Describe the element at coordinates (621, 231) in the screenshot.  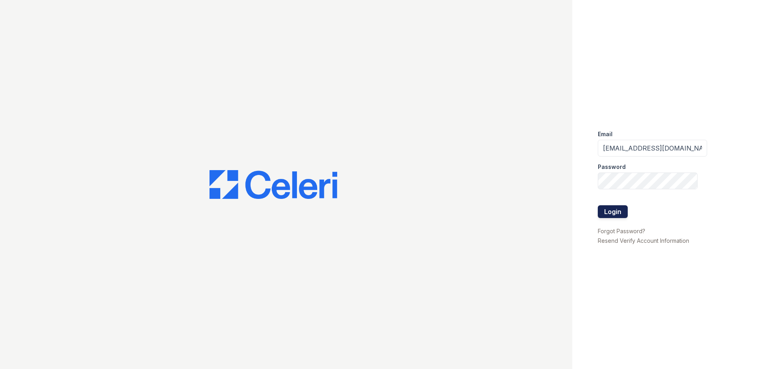
I see `a: Forgot Password?` at that location.